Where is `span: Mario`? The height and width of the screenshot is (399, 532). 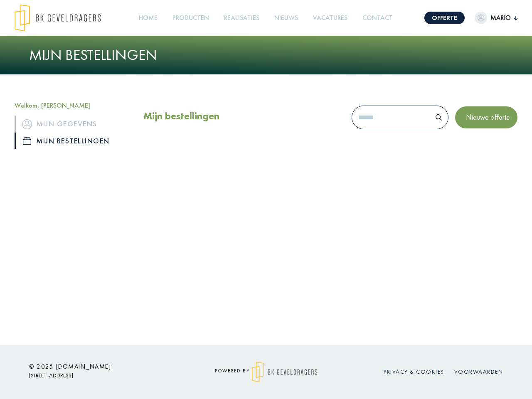 span: Mario is located at coordinates (500, 18).